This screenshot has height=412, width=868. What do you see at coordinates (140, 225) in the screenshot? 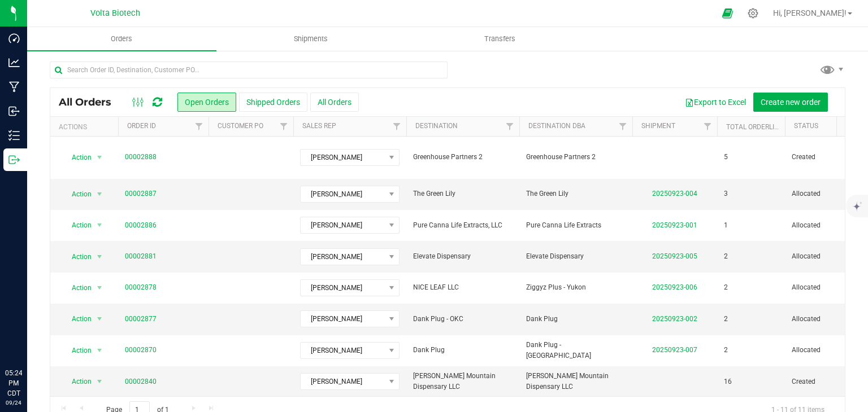
I see `a: 00002886` at bounding box center [140, 225].